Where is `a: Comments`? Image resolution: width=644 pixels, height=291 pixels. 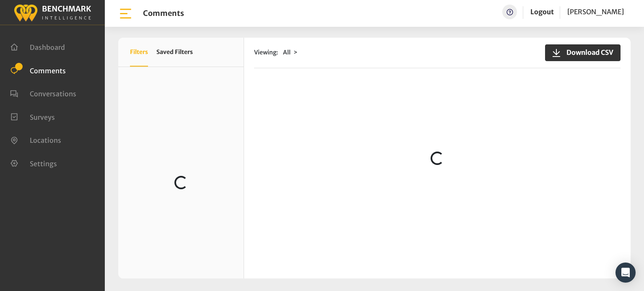
a: Comments is located at coordinates (38, 70).